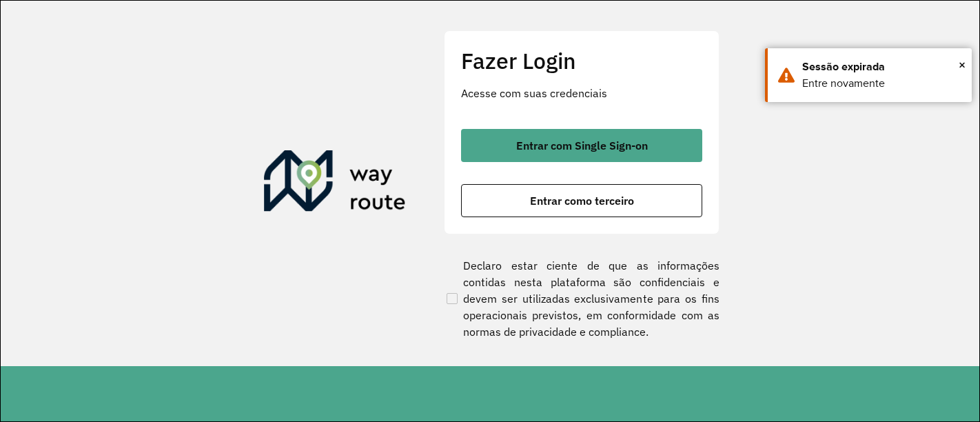  I want to click on button: Close, so click(962, 65).